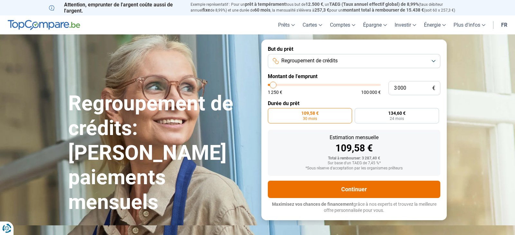 Image resolution: width=515 pixels, height=235 pixels. I want to click on span: 134,60 €, so click(397, 113).